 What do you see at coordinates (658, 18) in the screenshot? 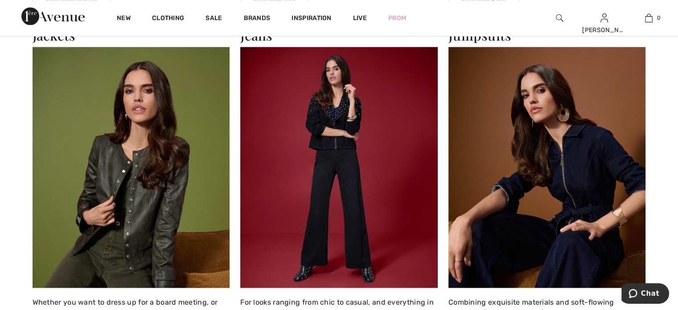
I see `span: 0` at bounding box center [658, 18].